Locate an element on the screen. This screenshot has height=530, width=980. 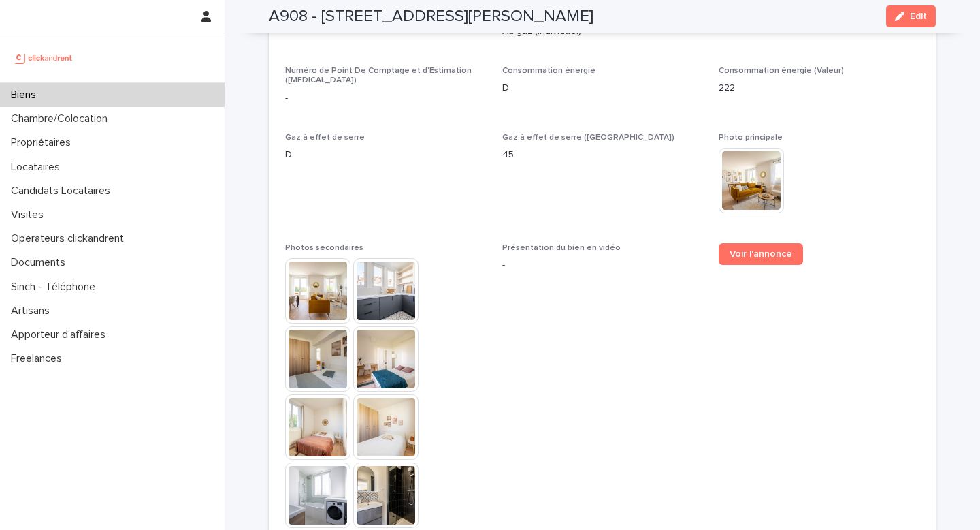
p: Candidats Locataires is located at coordinates (64, 190).